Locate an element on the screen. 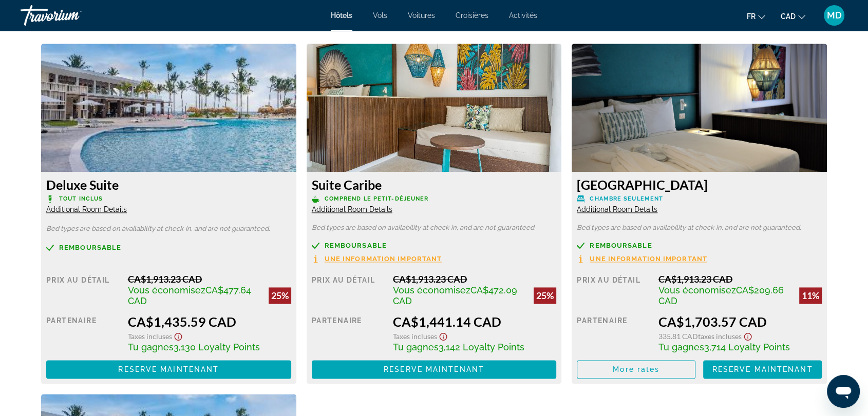 The image size is (868, 416). span: More rates is located at coordinates (636, 369).